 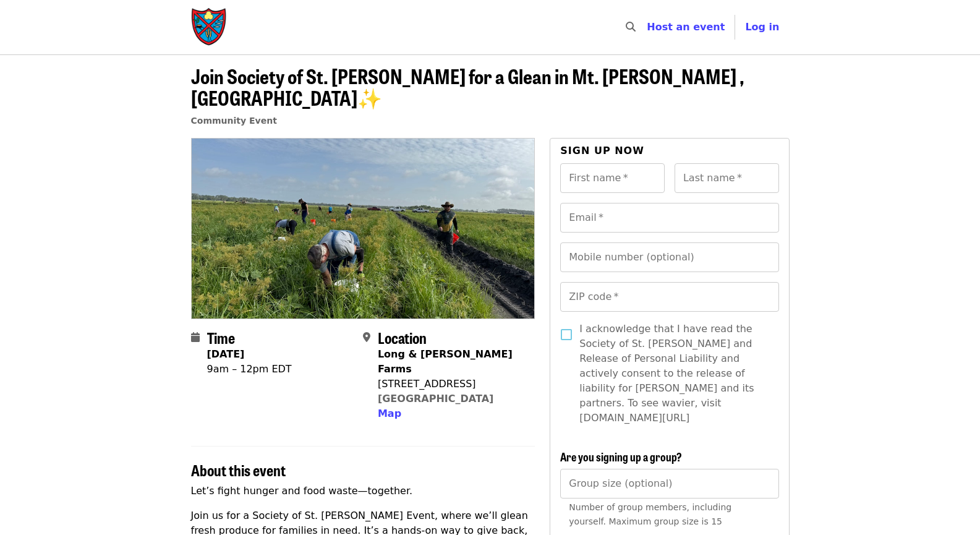 What do you see at coordinates (648, 27) in the screenshot?
I see `input: Search` at bounding box center [648, 27].